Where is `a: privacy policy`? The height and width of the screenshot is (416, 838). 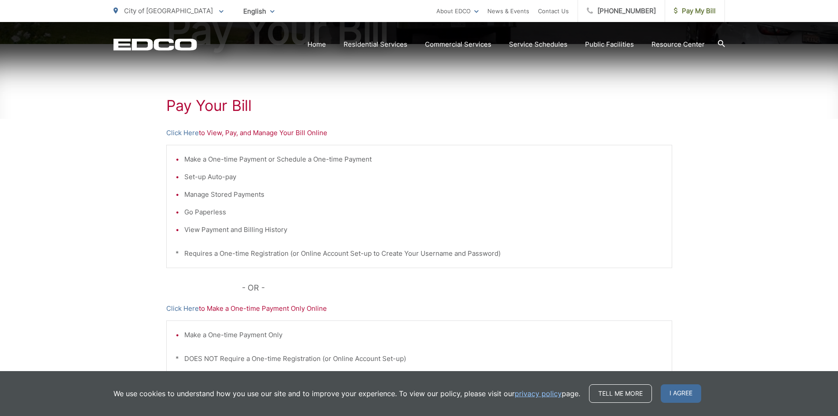 a: privacy policy is located at coordinates (538, 393).